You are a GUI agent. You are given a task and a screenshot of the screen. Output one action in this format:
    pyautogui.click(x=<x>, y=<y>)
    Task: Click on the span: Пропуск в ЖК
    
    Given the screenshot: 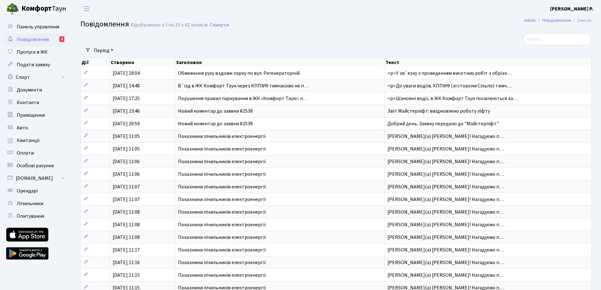 What is the action you would take?
    pyautogui.click(x=32, y=52)
    